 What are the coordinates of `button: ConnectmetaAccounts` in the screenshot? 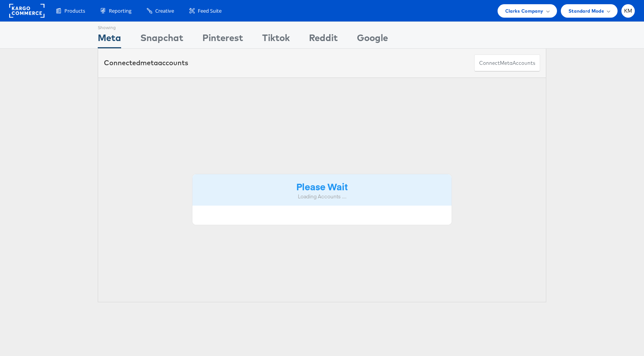 It's located at (507, 63).